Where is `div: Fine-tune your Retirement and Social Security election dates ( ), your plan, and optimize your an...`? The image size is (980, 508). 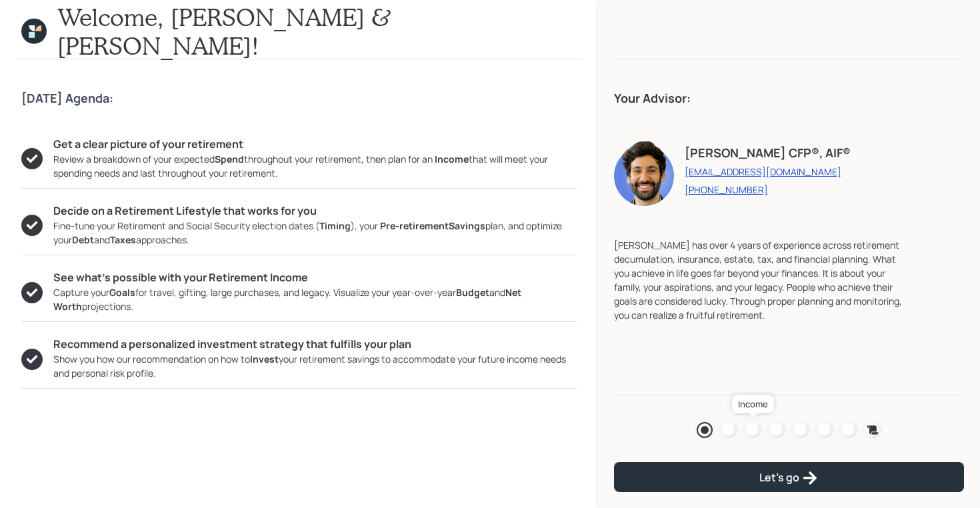
div: Fine-tune your Retirement and Social Security election dates ( ), your plan, and optimize your an... is located at coordinates (315, 233).